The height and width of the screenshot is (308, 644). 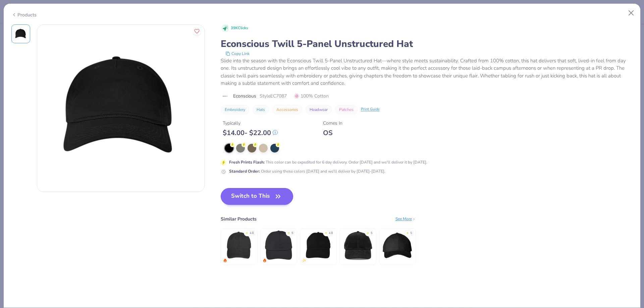 What do you see at coordinates (239, 245) in the screenshot?
I see `img: Adams Optimum Pigment Dyed-Cap` at bounding box center [239, 245].